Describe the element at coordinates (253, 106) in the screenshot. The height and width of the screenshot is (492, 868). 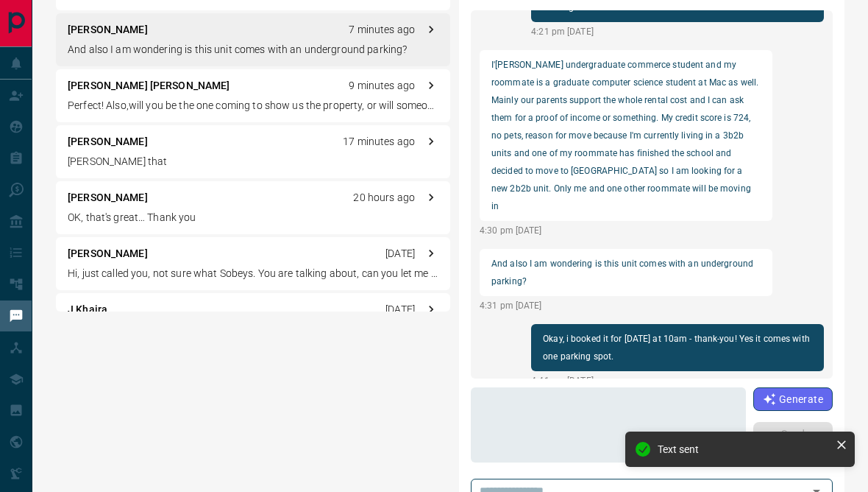
I see `p: Perfect! Also,will you be the one coming to show us the property, or will someone else be showing...` at that location.